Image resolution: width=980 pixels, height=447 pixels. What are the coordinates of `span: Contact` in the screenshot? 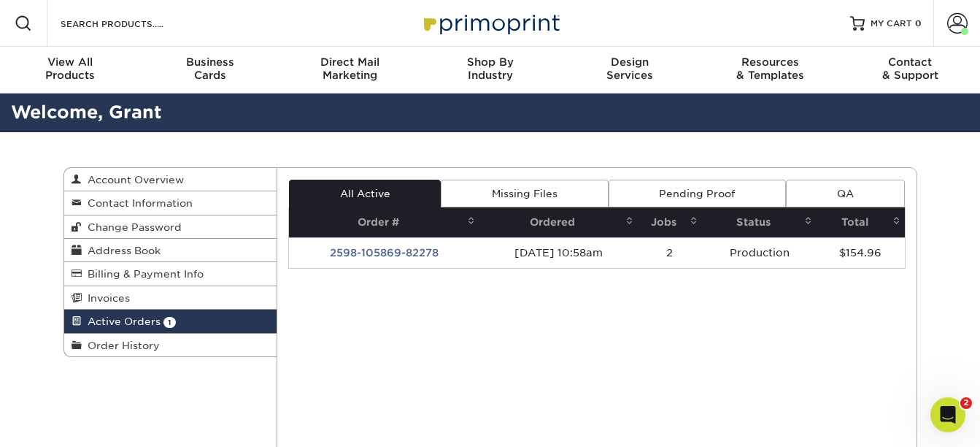 It's located at (911, 62).